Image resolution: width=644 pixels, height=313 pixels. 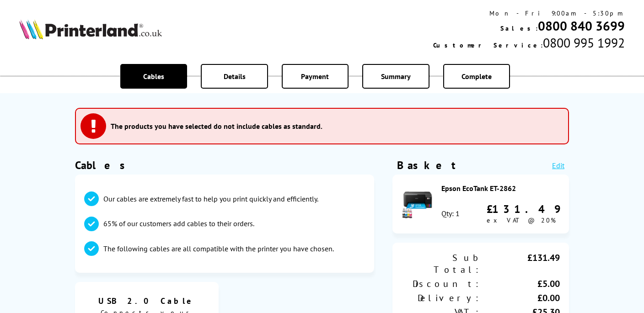 What do you see at coordinates (426, 165) in the screenshot?
I see `div: Basket` at bounding box center [426, 165].